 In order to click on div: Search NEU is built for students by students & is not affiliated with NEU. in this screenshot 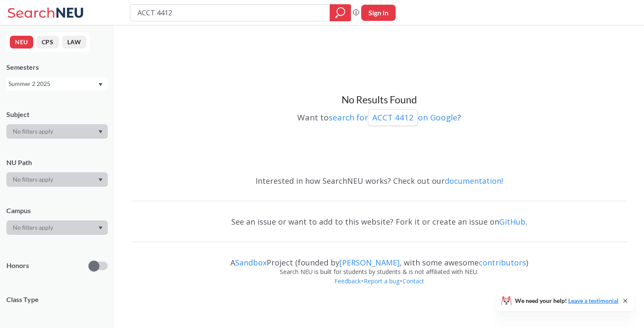, I will do `click(379, 272)`.